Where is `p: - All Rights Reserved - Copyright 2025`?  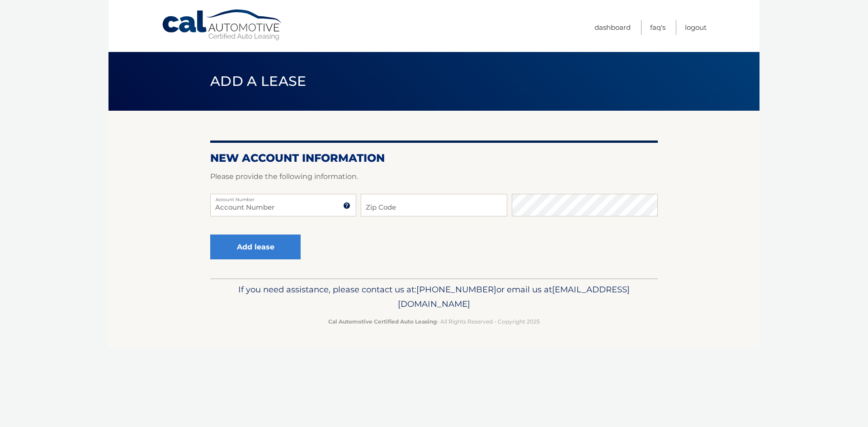
p: - All Rights Reserved - Copyright 2025 is located at coordinates (434, 321).